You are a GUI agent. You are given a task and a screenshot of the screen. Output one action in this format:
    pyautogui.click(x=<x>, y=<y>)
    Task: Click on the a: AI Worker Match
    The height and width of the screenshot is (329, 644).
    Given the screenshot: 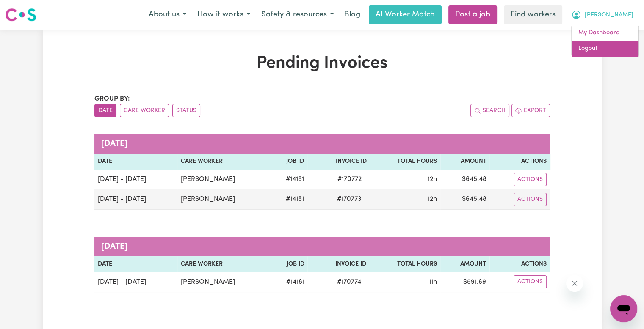 What is the action you would take?
    pyautogui.click(x=405, y=15)
    